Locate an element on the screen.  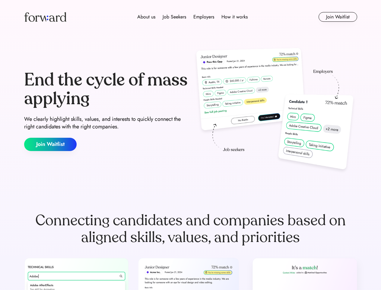
img: hero-image.png is located at coordinates (275, 111).